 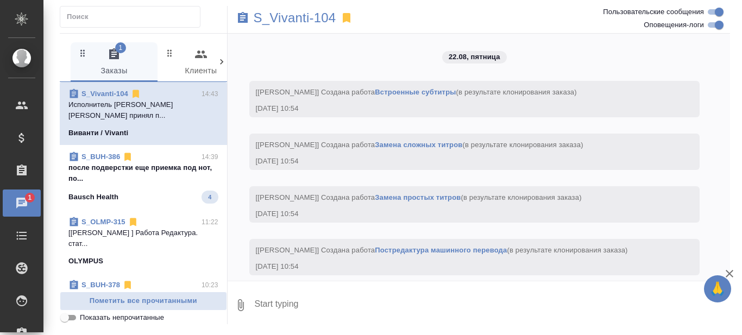 I want to click on p: 22.08, пятница, so click(x=474, y=57).